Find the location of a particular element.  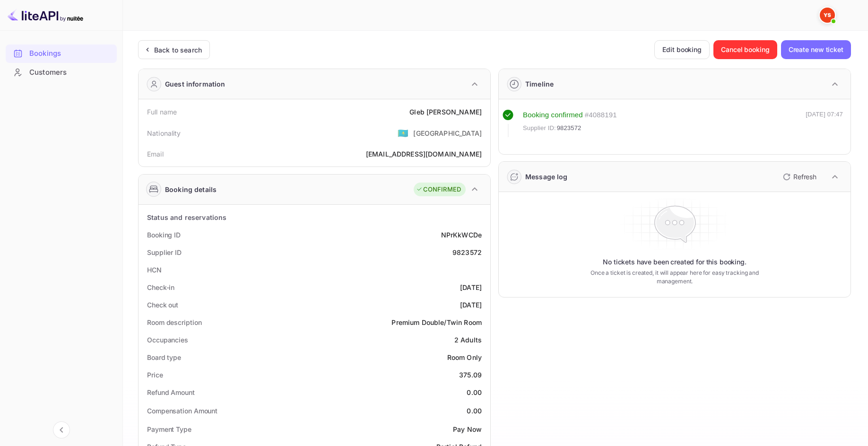

button: Create new ticket is located at coordinates (816, 50).